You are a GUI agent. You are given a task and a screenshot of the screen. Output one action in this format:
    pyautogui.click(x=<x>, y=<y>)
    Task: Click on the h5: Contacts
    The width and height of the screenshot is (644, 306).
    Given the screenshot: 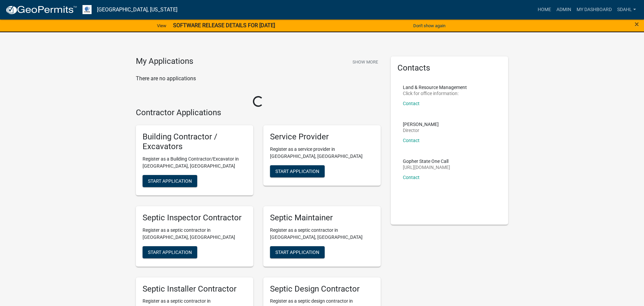 What is the action you would take?
    pyautogui.click(x=450, y=68)
    